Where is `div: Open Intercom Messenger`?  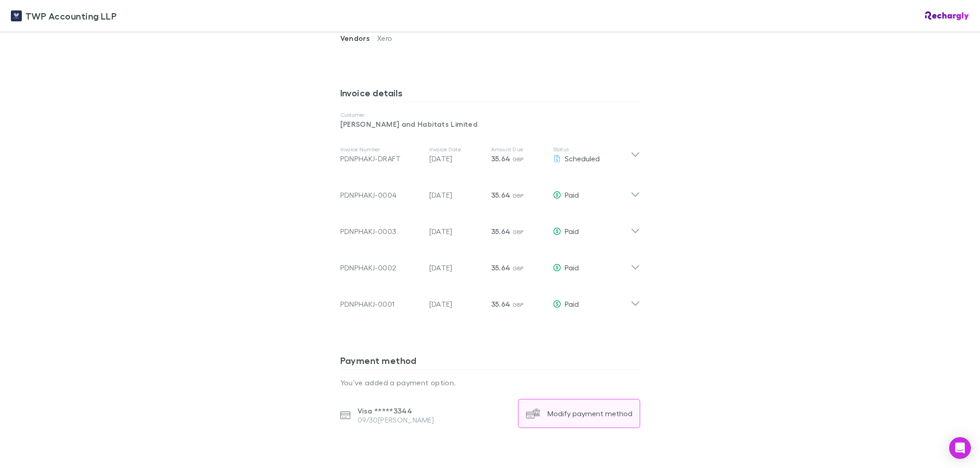 div: Open Intercom Messenger is located at coordinates (960, 448).